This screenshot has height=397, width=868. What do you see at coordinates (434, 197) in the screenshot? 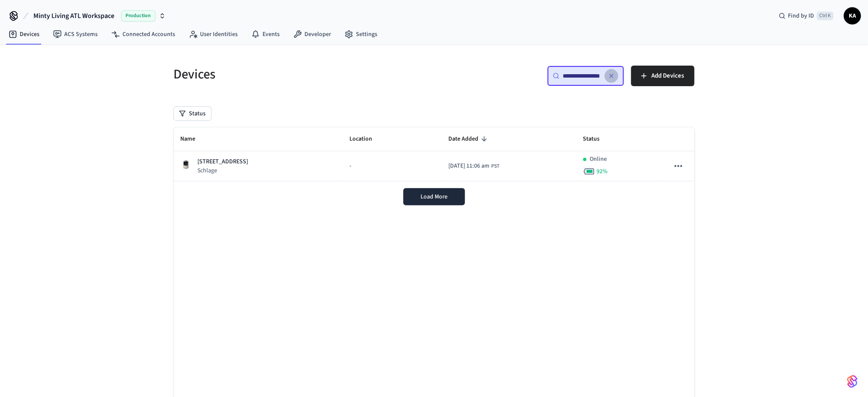
I see `button: Load More` at bounding box center [434, 197].